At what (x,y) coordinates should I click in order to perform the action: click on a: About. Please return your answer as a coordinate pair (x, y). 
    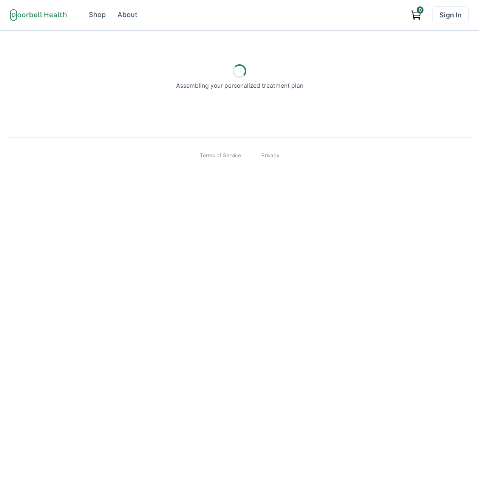
    Looking at the image, I should click on (128, 15).